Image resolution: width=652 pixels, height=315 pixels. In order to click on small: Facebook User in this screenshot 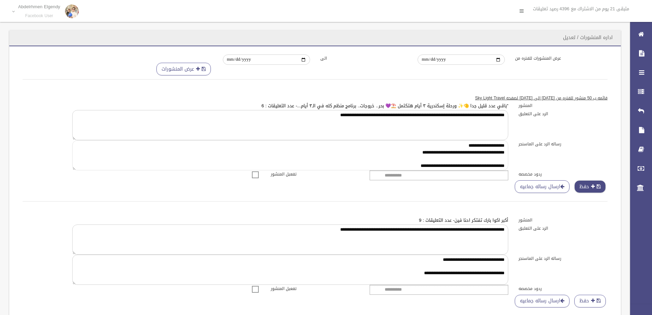, I will do `click(39, 16)`.